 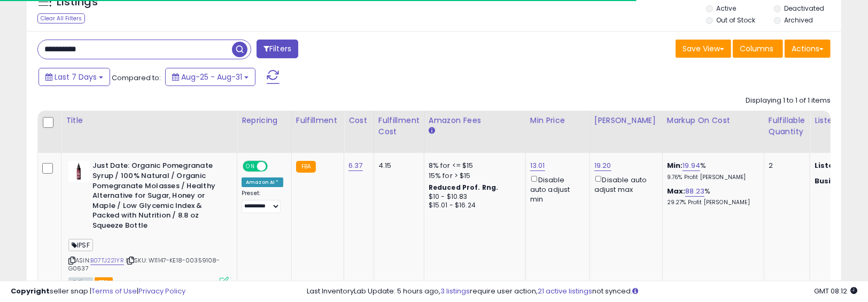 What do you see at coordinates (210, 77) in the screenshot?
I see `button: Aug-25 - Aug-31` at bounding box center [210, 77].